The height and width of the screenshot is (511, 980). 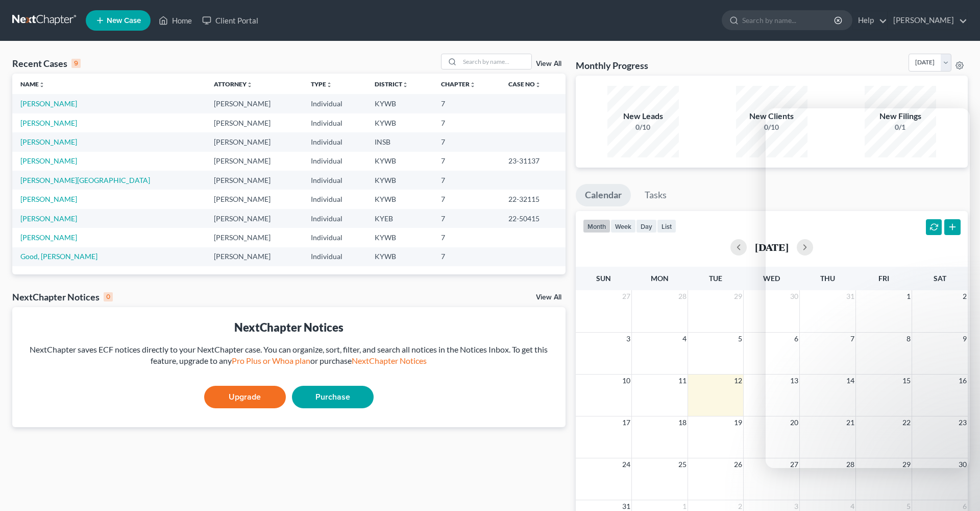 What do you see at coordinates (532, 218) in the screenshot?
I see `td: 22-50415` at bounding box center [532, 218].